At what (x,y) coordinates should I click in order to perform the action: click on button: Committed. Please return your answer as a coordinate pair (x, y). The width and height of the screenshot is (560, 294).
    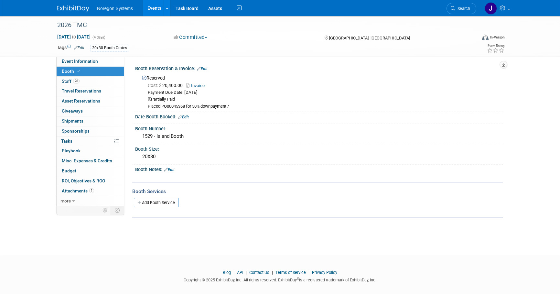
    Looking at the image, I should click on (190, 37).